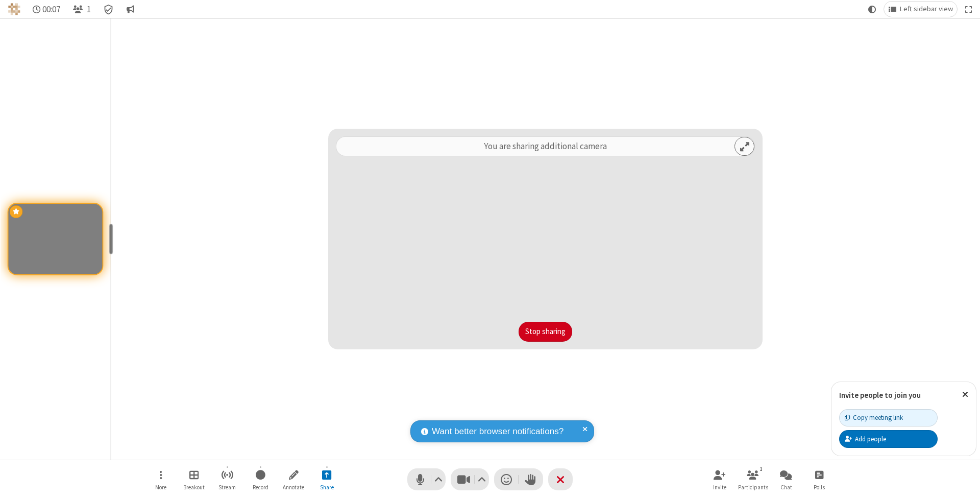 The height and width of the screenshot is (498, 980). I want to click on button: End or leave meeting, so click(560, 479).